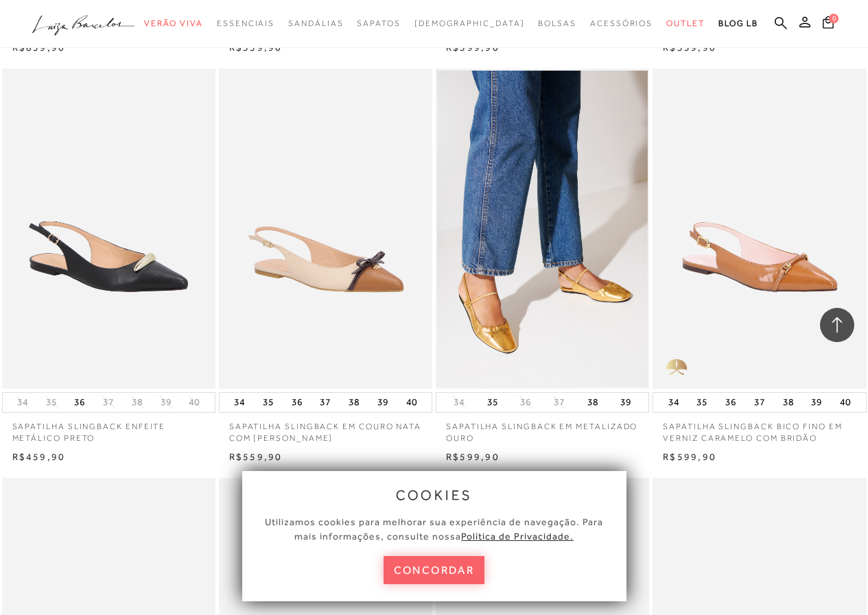  I want to click on span: Bolsas, so click(557, 23).